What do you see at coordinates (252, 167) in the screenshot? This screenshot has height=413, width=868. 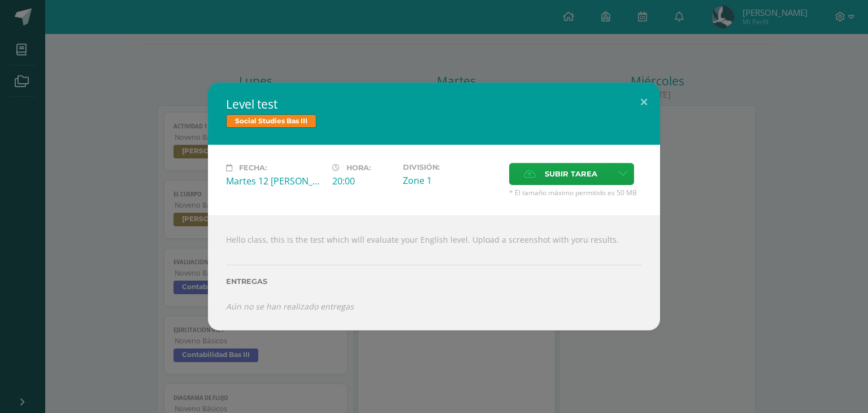 I see `span: Fecha:` at bounding box center [252, 167].